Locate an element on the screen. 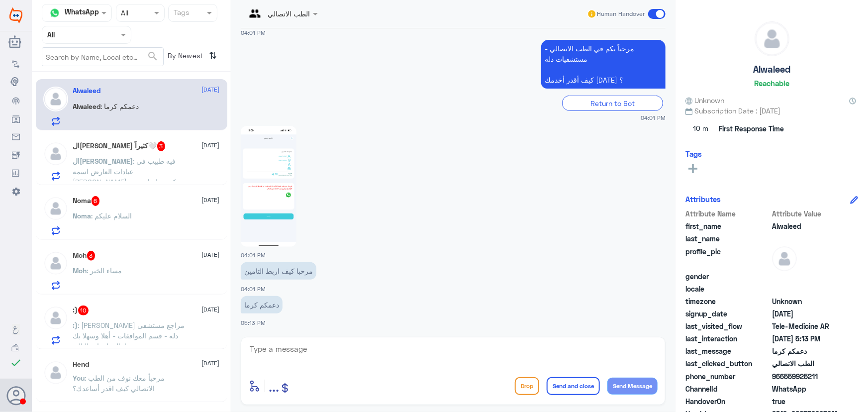 The image size is (868, 412). span: : السلام عليكم is located at coordinates (112, 215).